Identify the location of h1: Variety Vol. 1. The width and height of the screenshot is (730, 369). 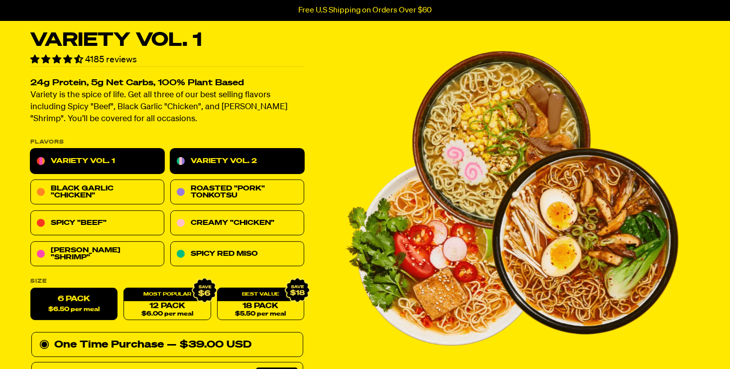
(167, 40).